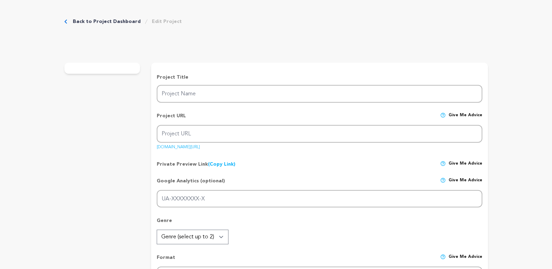  Describe the element at coordinates (166, 260) in the screenshot. I see `p: Format` at that location.